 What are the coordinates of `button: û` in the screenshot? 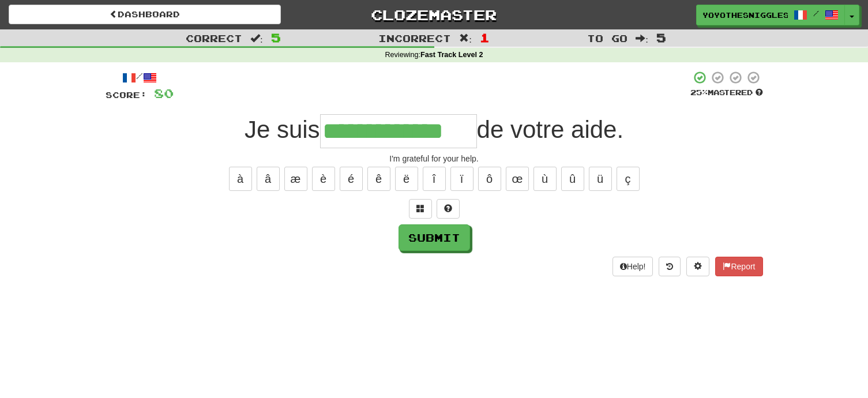 It's located at (573, 179).